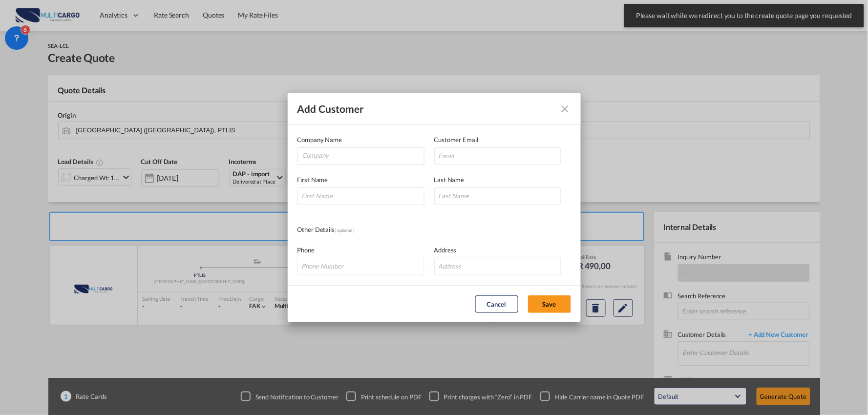 The image size is (868, 415). I want to click on button: icon-close, so click(565, 109).